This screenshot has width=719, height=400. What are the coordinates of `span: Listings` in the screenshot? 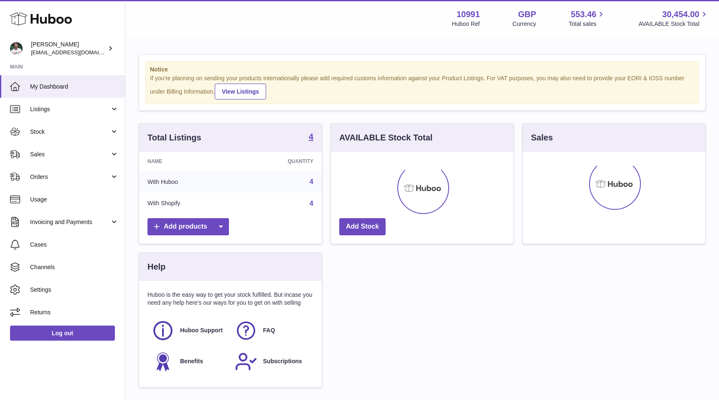 It's located at (70, 109).